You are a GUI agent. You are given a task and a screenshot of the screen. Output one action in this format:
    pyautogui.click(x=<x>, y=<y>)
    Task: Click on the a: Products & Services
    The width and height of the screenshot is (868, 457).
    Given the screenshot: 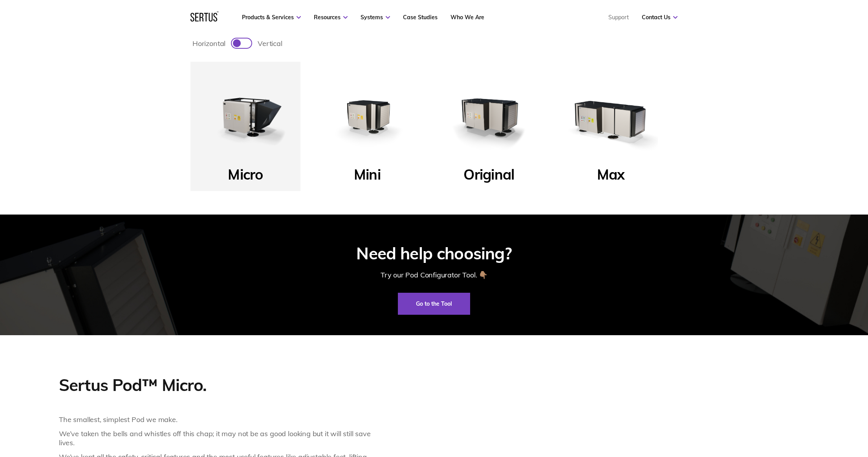 What is the action you would take?
    pyautogui.click(x=271, y=18)
    